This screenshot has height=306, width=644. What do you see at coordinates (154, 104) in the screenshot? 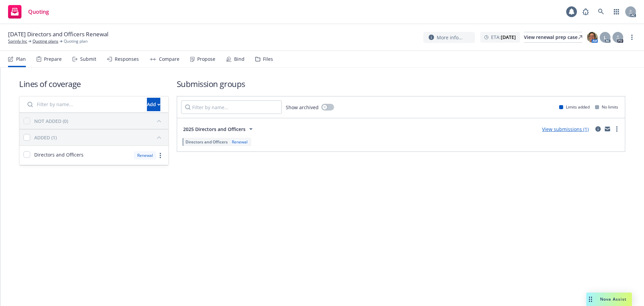
I see `button: Add` at bounding box center [154, 104].